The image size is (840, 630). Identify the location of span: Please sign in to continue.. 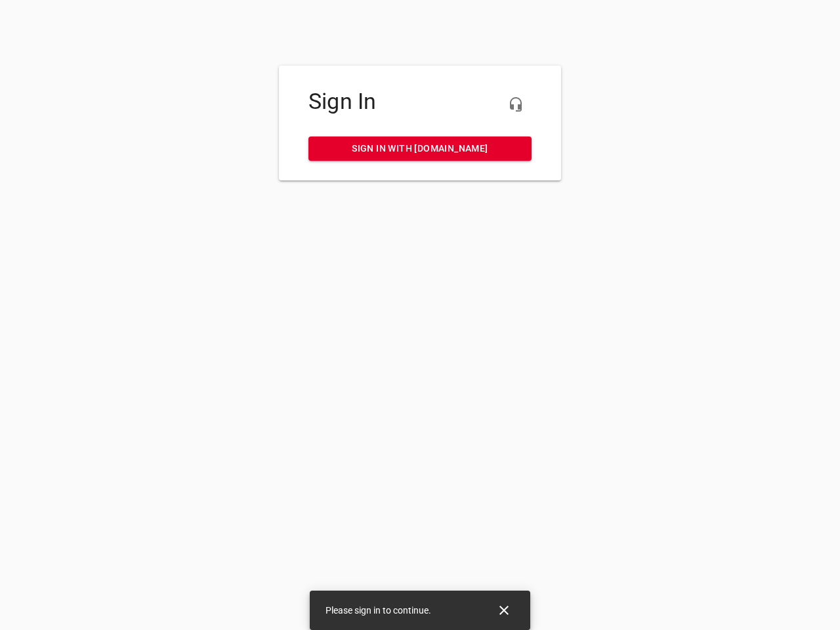
(378, 610).